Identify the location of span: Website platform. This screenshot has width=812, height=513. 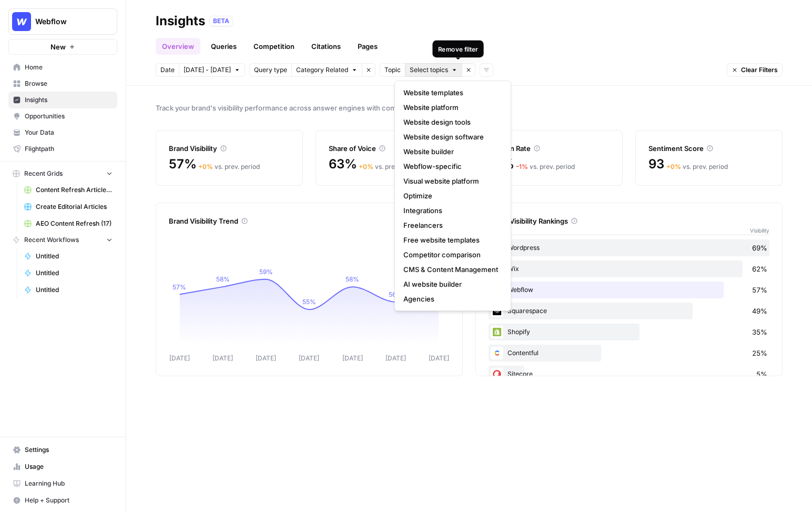
(451, 107).